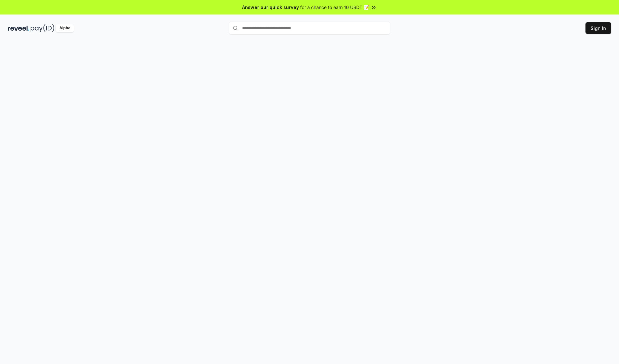  Describe the element at coordinates (270, 7) in the screenshot. I see `span: Answer our quick survey` at that location.